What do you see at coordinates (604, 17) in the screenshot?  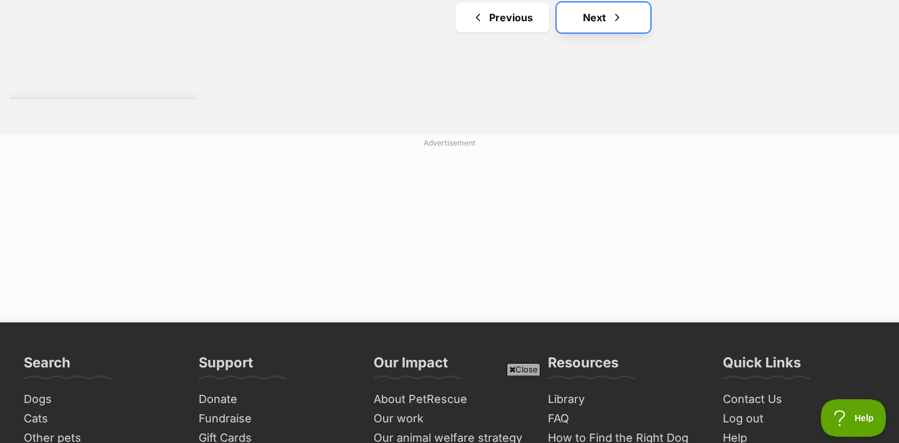 I see `a: Next page` at bounding box center [604, 17].